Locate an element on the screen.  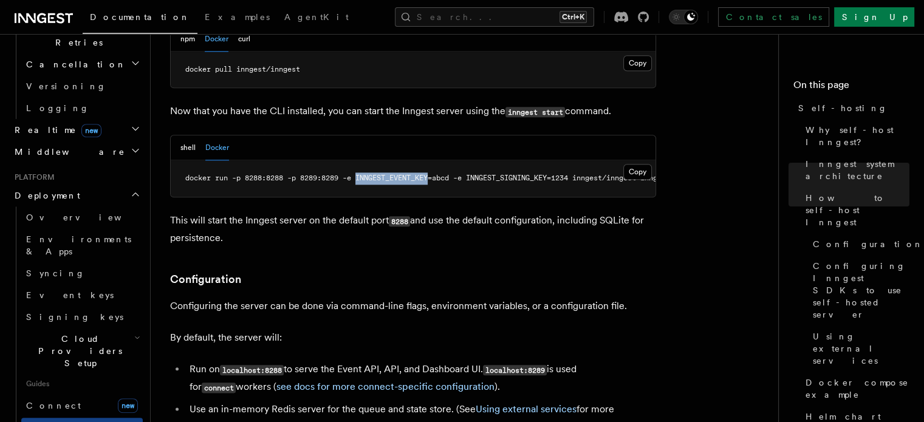
a: Sign Up is located at coordinates (874, 17).